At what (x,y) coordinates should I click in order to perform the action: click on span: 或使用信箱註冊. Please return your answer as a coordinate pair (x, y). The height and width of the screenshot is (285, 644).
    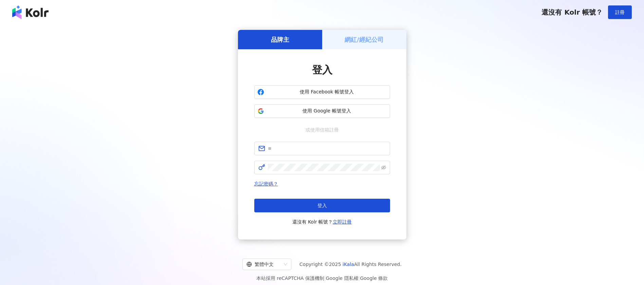
    Looking at the image, I should click on (322, 130).